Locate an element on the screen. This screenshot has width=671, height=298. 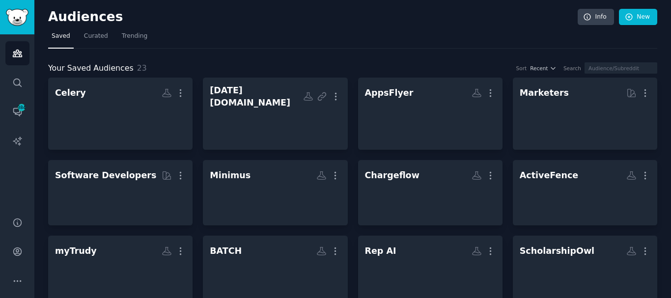
span: Your Saved Audiences is located at coordinates (91, 68).